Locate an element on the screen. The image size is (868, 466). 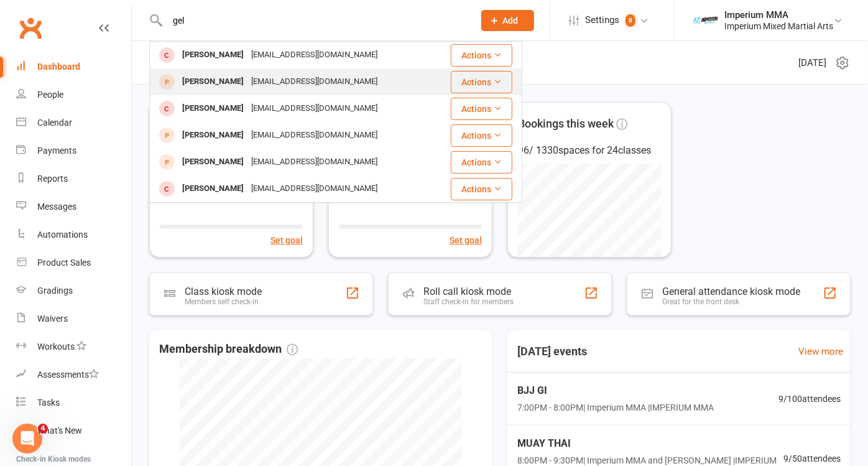
div: Payments is located at coordinates (57, 151).